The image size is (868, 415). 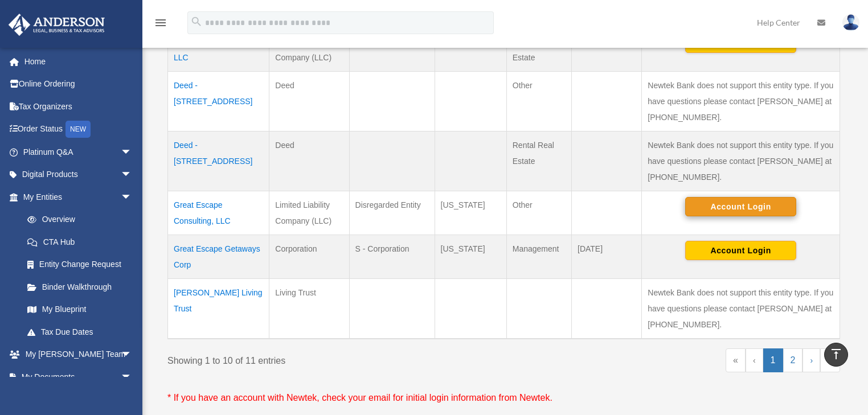 What do you see at coordinates (735, 360) in the screenshot?
I see `a: First` at bounding box center [735, 360].